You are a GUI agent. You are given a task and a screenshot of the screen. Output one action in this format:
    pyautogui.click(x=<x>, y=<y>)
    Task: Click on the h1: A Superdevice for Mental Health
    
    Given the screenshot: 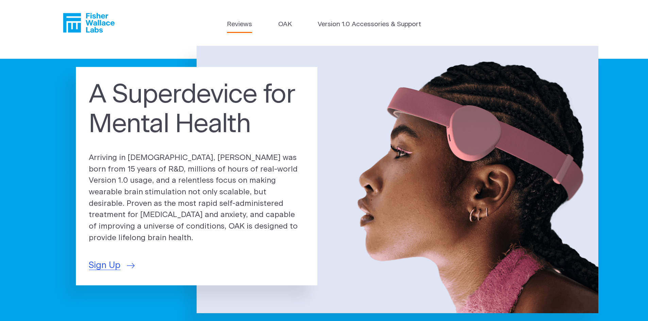 What is the action you would take?
    pyautogui.click(x=196, y=110)
    